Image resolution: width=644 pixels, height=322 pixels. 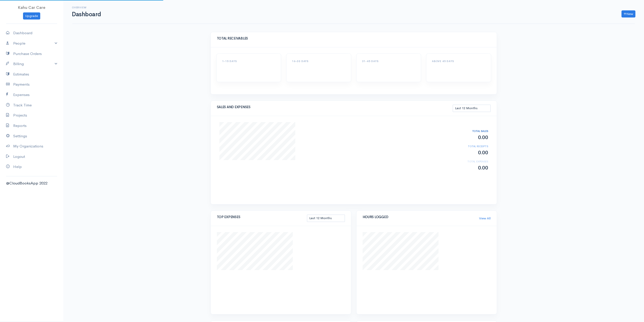 What do you see at coordinates (248, 61) in the screenshot?
I see `h6: 1-15 DAYS` at bounding box center [248, 61].